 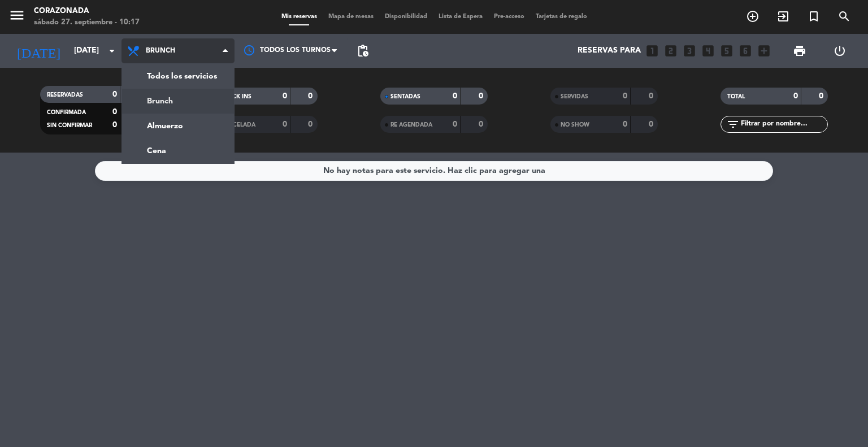 I want to click on span: RE AGENDADA, so click(x=412, y=125).